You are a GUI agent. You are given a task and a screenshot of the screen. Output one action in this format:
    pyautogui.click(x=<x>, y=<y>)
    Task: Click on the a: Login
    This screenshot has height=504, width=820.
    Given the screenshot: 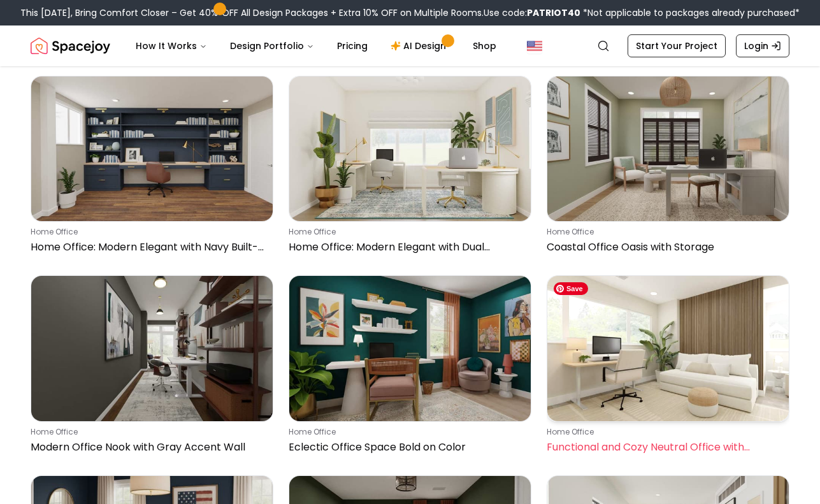 What is the action you would take?
    pyautogui.click(x=762, y=46)
    